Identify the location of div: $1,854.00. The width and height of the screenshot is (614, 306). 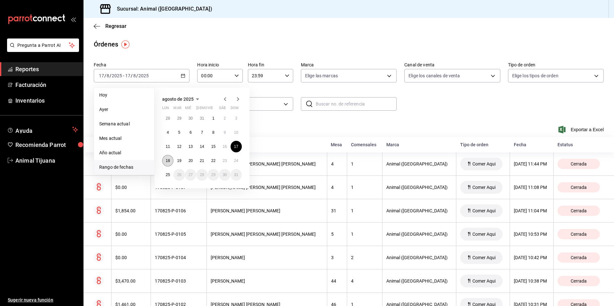
(131, 211).